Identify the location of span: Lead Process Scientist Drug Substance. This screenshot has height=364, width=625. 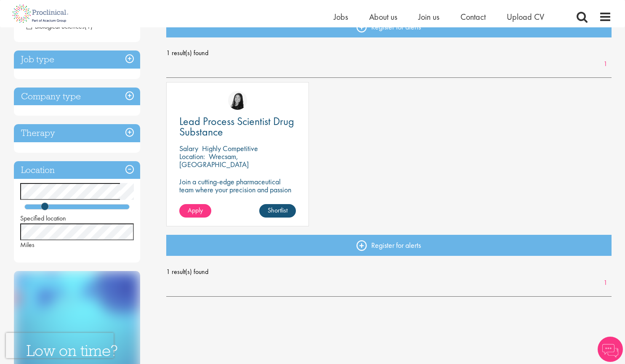
(237, 126).